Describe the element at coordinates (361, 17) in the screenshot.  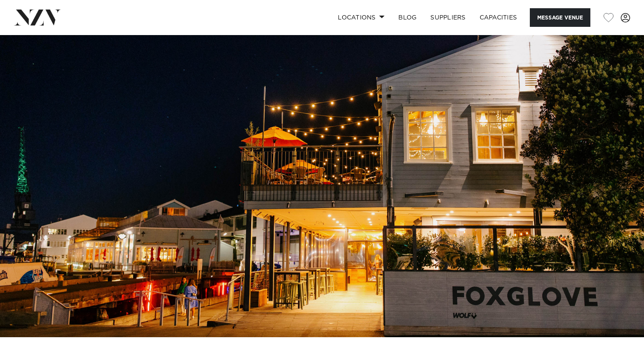
I see `a: Locations` at that location.